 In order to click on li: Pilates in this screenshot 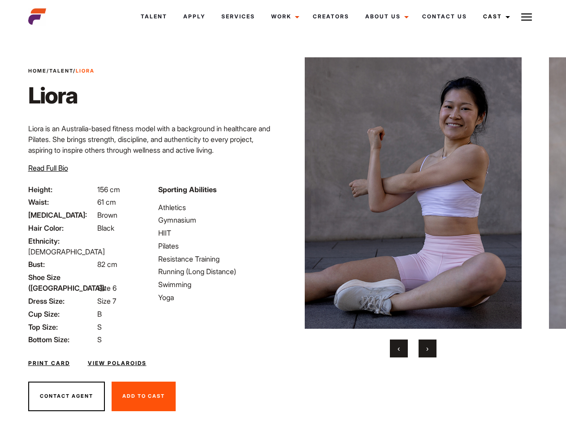, I will do `click(218, 246)`.